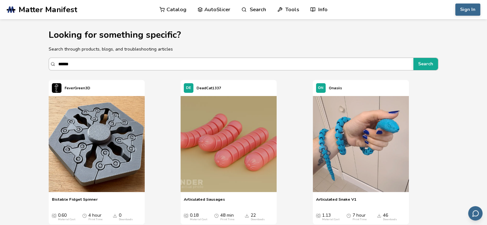  Describe the element at coordinates (95, 217) in the screenshot. I see `div: 4 hour` at that location.